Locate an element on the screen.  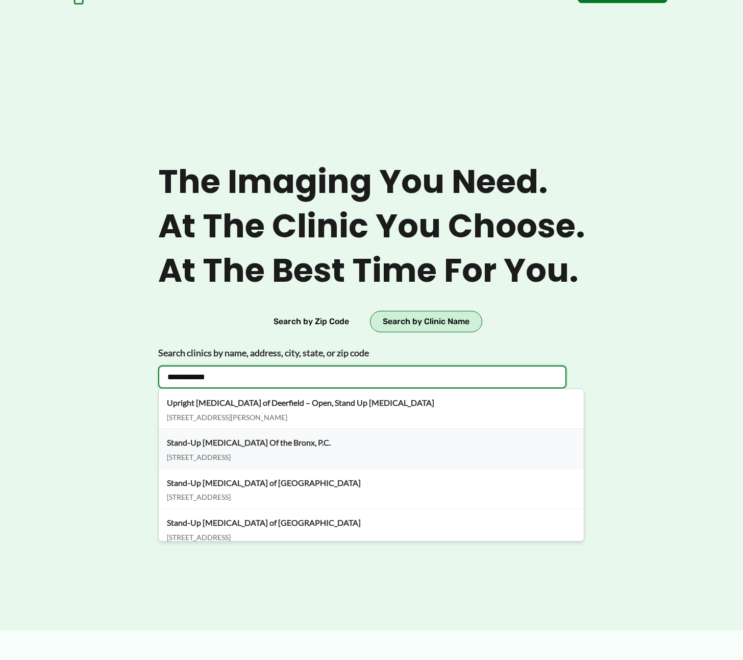
span: The imaging you need. is located at coordinates (372, 182).